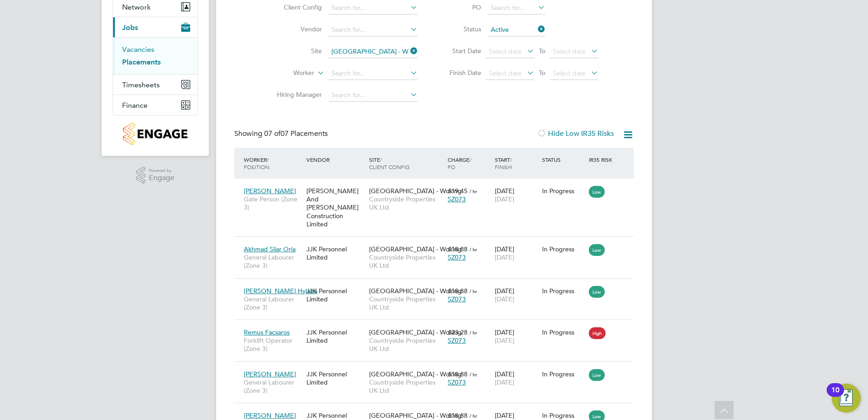 This screenshot has width=868, height=420. I want to click on span: Timesheets, so click(141, 85).